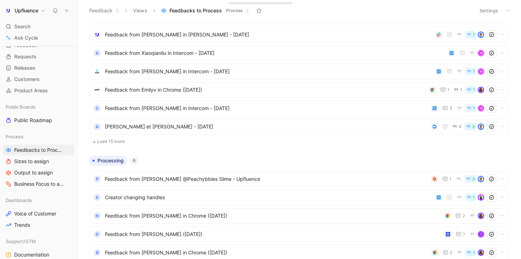 This screenshot has width=521, height=259. What do you see at coordinates (35, 214) in the screenshot?
I see `span: Voice of Customer` at bounding box center [35, 214].